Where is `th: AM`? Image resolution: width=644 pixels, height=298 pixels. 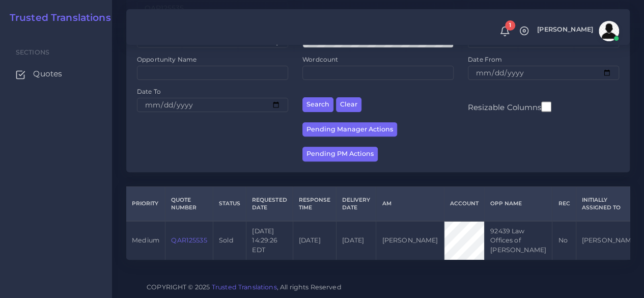 th: AM is located at coordinates (410, 204).